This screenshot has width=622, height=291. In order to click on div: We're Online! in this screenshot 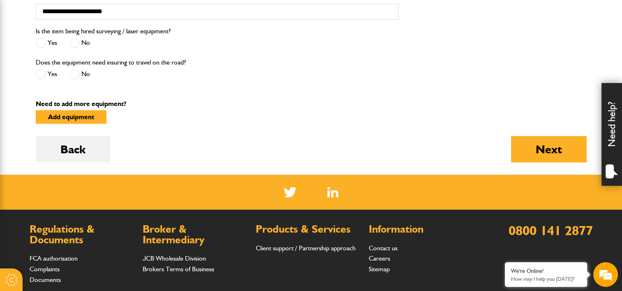, I will do `click(546, 271)`.